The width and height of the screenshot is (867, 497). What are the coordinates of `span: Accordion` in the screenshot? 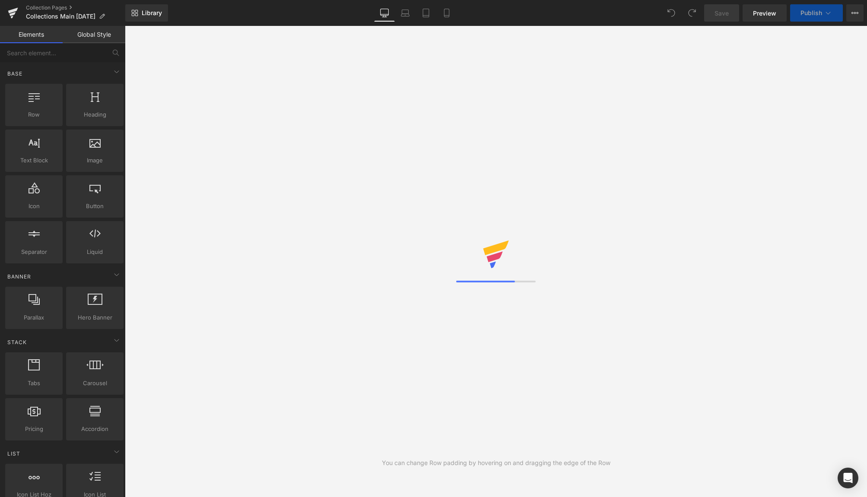 It's located at (95, 429).